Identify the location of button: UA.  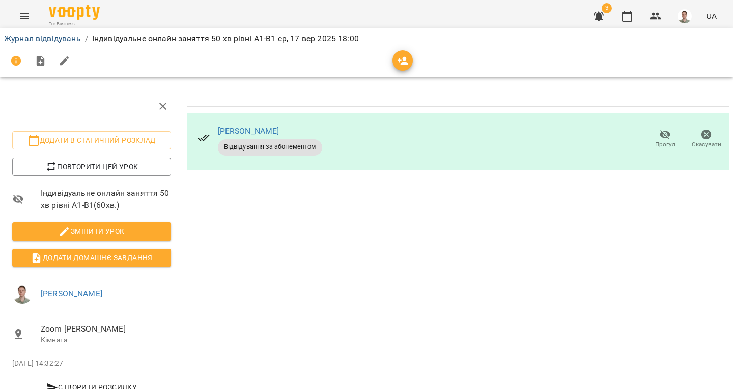
(711, 16).